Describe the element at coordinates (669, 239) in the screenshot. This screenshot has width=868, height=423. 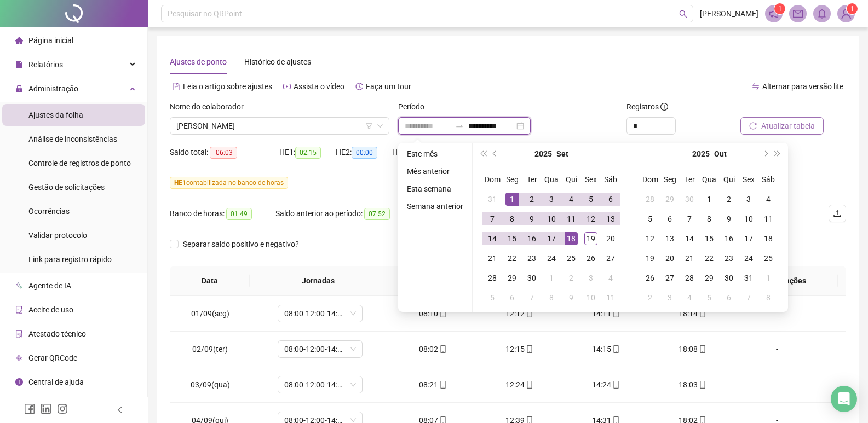
I see `td: 2025-10-13` at that location.